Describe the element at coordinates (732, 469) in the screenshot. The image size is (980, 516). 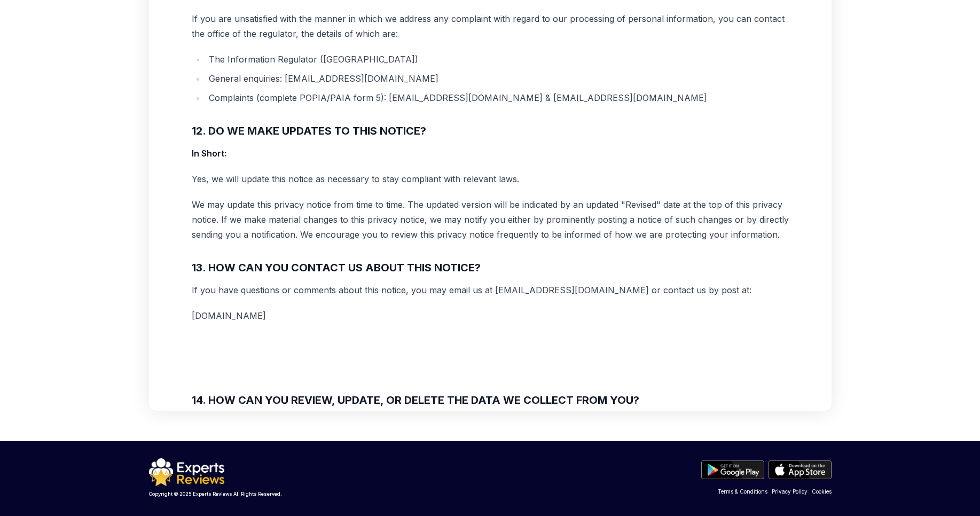
I see `img: play store btn` at that location.